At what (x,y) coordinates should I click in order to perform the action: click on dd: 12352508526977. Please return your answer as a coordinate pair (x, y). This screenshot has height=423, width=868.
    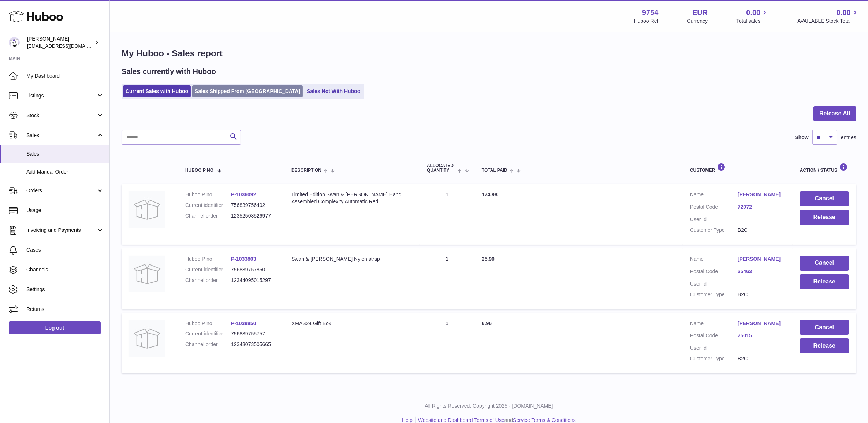
    Looking at the image, I should click on (253, 215).